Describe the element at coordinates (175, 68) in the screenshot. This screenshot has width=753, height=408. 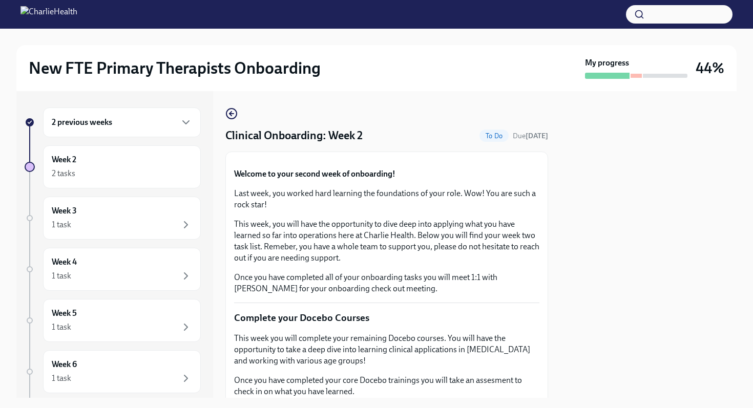
I see `h2: New FTE Primary Therapists Onboarding` at that location.